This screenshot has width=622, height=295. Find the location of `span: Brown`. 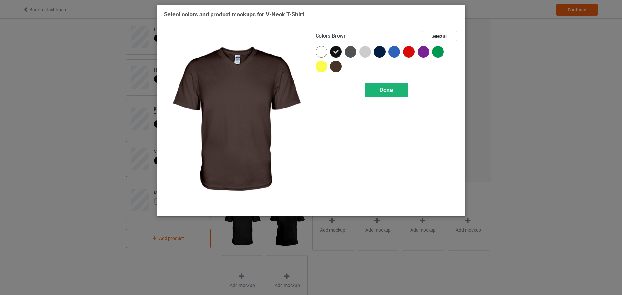

span: Brown is located at coordinates (339, 36).